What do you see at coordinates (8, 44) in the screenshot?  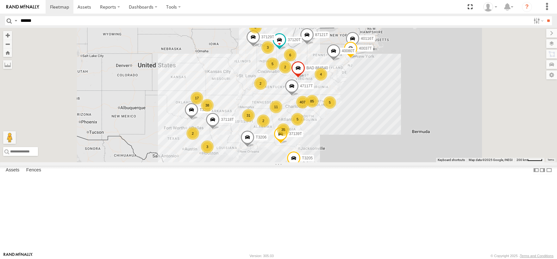 I see `button: Zoom out` at bounding box center [8, 44].